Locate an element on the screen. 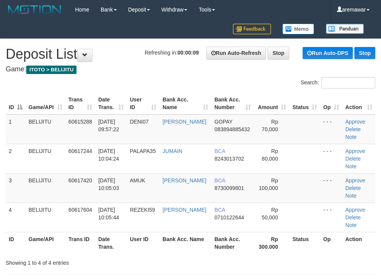 The image size is (381, 280). span: 60617420 is located at coordinates (80, 180).